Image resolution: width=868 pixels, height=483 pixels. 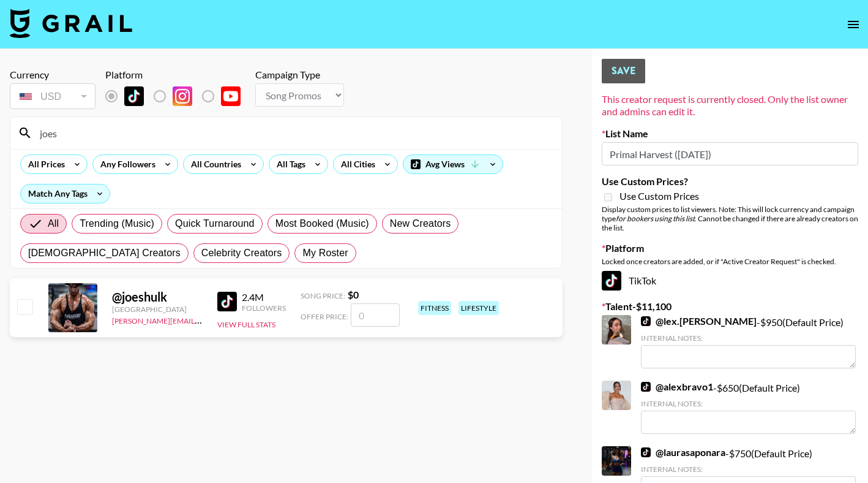 I want to click on input: 0, so click(x=375, y=315).